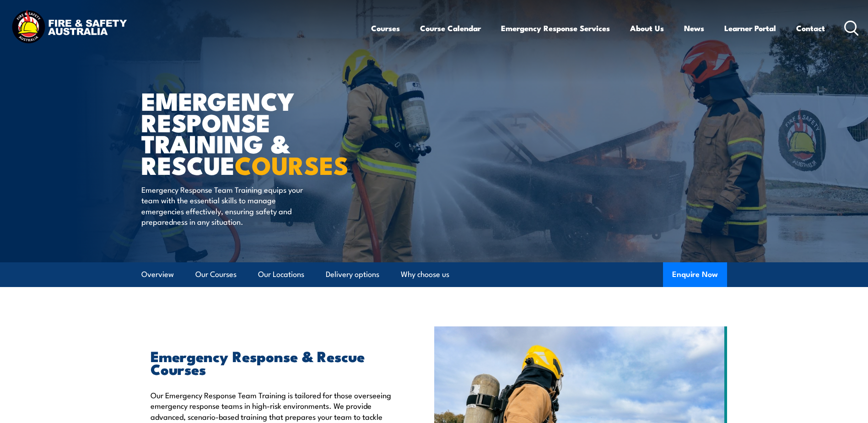 This screenshot has width=868, height=423. I want to click on a: Contact, so click(810, 28).